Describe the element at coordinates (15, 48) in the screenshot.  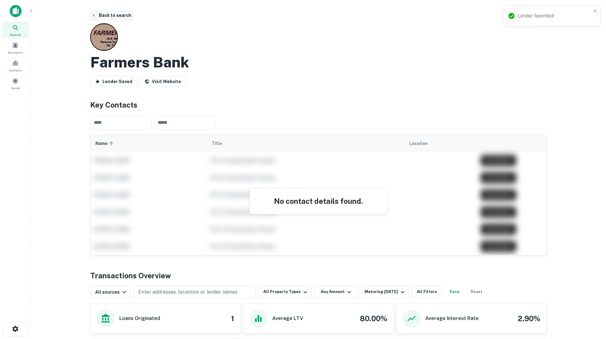
I see `div: Borrowers` at that location.